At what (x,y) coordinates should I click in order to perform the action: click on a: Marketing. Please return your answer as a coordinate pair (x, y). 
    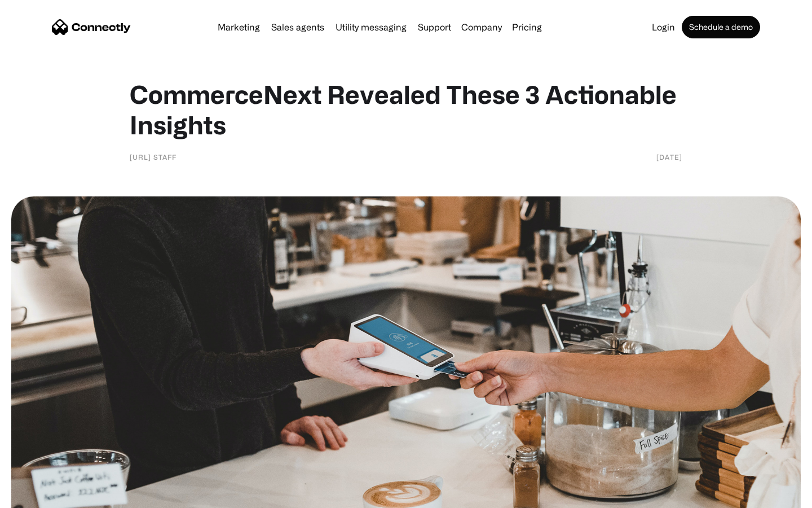
    Looking at the image, I should click on (239, 27).